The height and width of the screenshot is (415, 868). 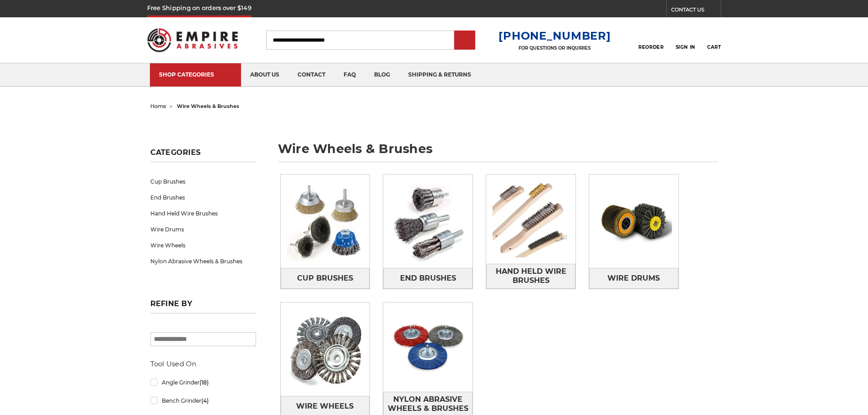 What do you see at coordinates (195, 75) in the screenshot?
I see `div: SHOP CATEGORIES` at bounding box center [195, 75].